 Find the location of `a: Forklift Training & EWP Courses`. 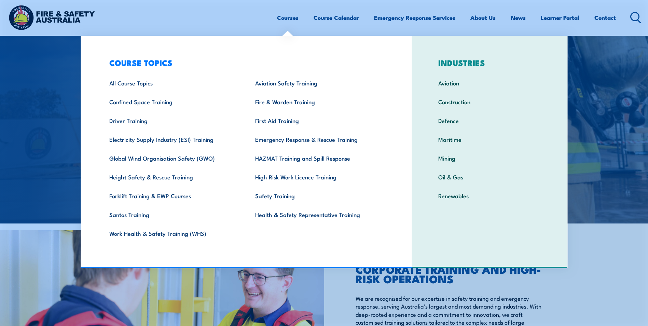

a: Forklift Training & EWP Courses is located at coordinates (171, 195).